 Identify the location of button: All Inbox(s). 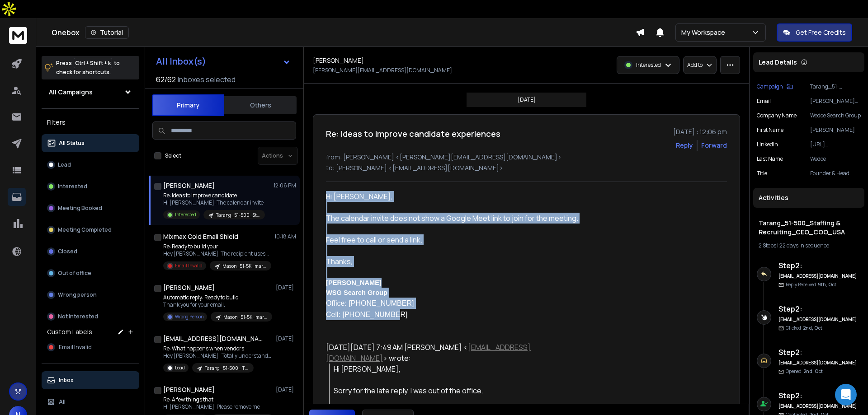
(224, 61).